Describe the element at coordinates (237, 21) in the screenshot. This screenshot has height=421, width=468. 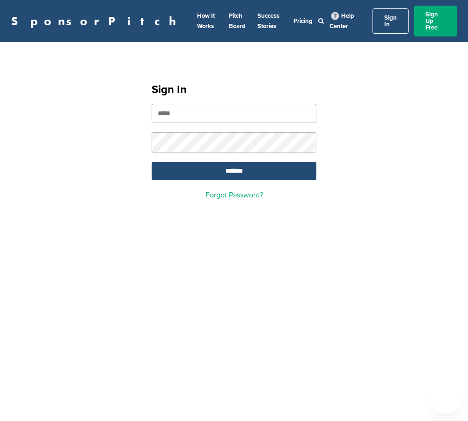
I see `a: Pitch Board` at that location.